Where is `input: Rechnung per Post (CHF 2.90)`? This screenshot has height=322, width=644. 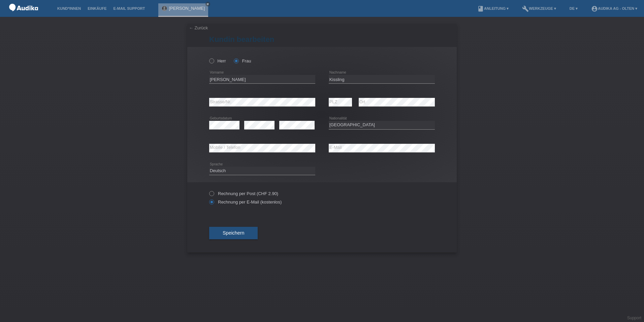 input: Rechnung per Post (CHF 2.90) is located at coordinates (211, 195).